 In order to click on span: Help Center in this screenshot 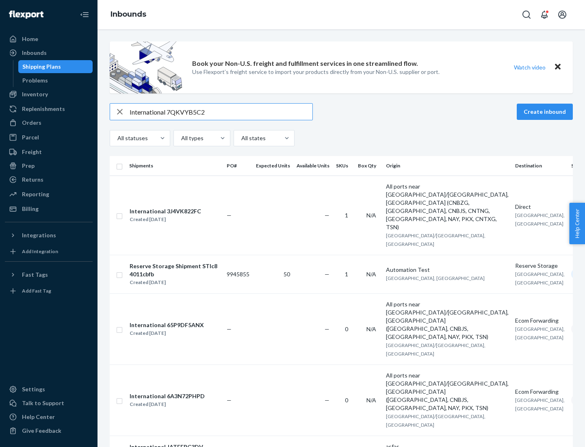, I will do `click(577, 223)`.